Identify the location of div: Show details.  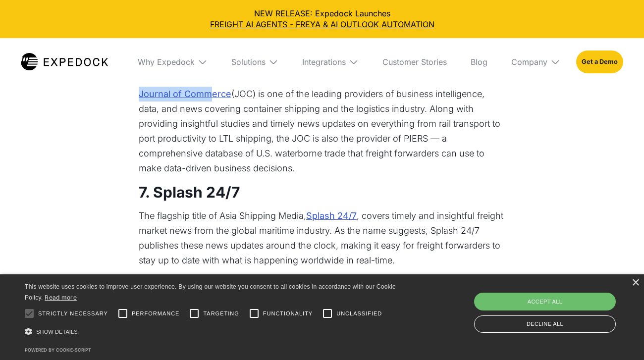
(218, 332).